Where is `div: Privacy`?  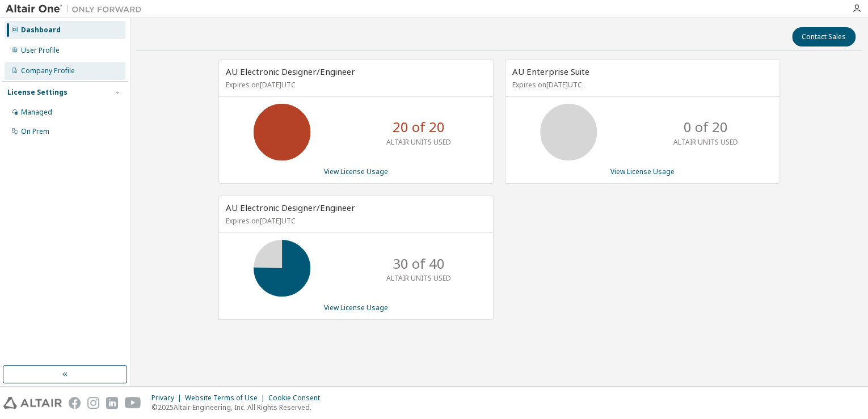
div: Privacy is located at coordinates (168, 398).